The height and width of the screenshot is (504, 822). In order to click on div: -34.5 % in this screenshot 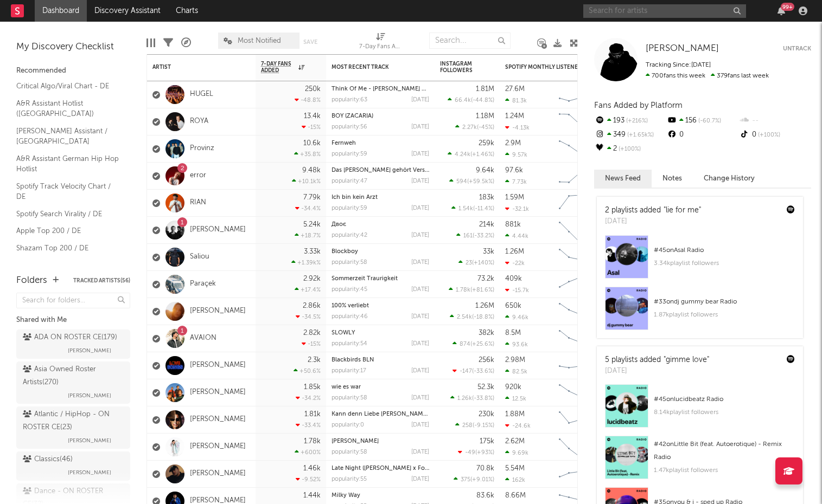, I will do `click(308, 317)`.